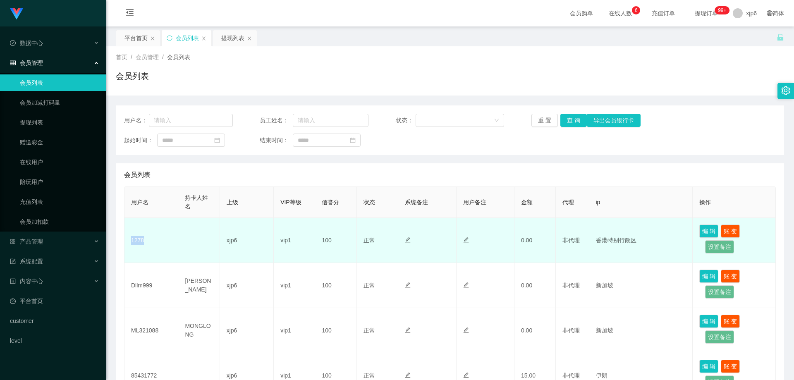 This screenshot has height=380, width=794. What do you see at coordinates (232, 202) in the screenshot?
I see `span: 上级` at bounding box center [232, 202].